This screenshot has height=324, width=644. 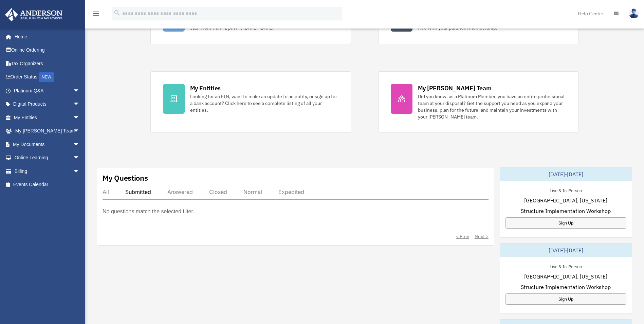 What do you see at coordinates (492, 107) in the screenshot?
I see `div: Did you know, as a Platinum Member, you have an entire professional team at your disposal? Get th...` at bounding box center [492, 107].